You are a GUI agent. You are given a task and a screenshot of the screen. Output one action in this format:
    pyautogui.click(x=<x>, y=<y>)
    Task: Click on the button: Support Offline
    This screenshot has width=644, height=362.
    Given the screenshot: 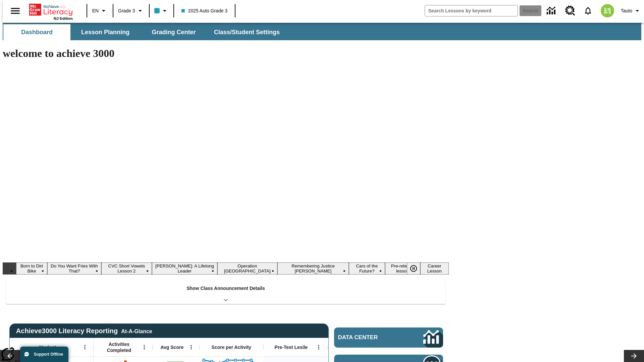 What is the action you would take?
    pyautogui.click(x=44, y=354)
    